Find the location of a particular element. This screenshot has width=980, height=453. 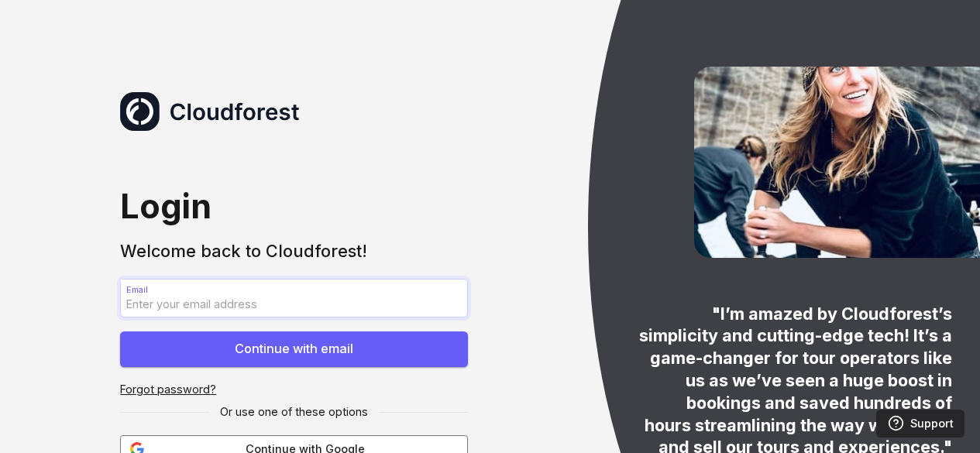

div: Welcome back to Cloudforest! is located at coordinates (294, 251).